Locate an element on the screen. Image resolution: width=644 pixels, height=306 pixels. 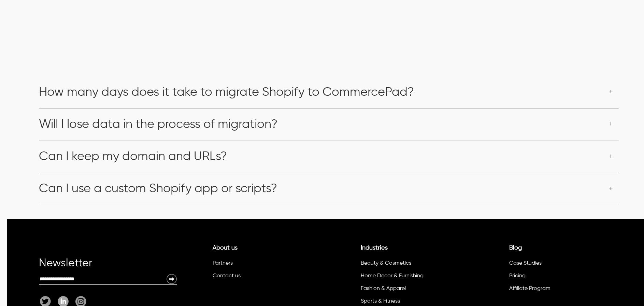
div: Newsletter is located at coordinates (108, 266).